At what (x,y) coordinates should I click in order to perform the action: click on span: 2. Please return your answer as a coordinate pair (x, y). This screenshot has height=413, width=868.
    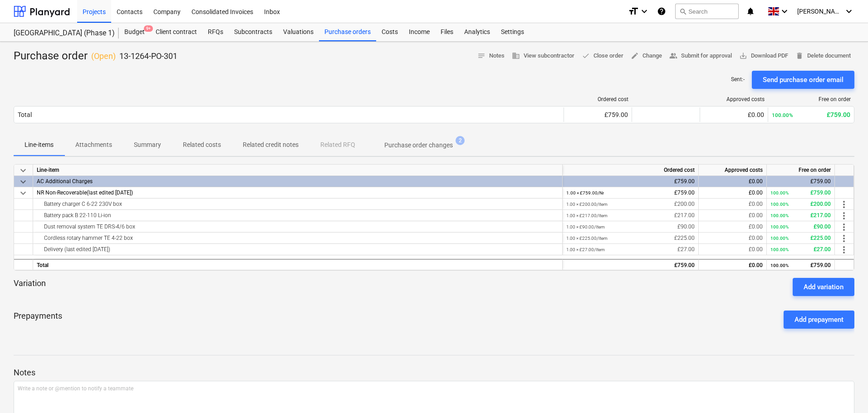
    Looking at the image, I should click on (460, 140).